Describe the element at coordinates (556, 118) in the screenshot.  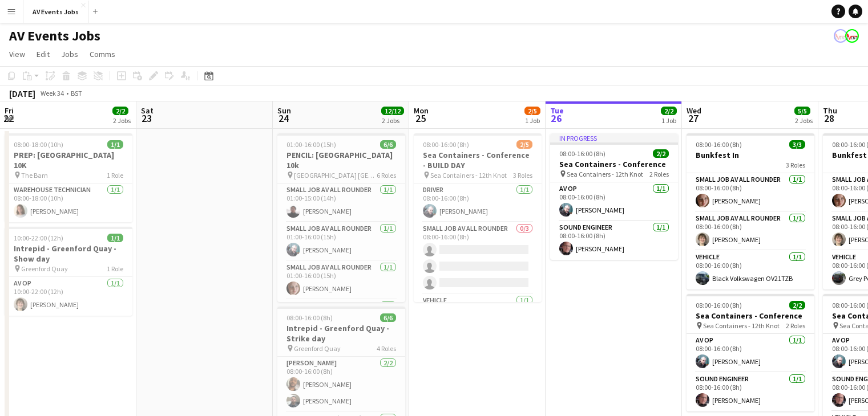
I see `span: 26` at that location.